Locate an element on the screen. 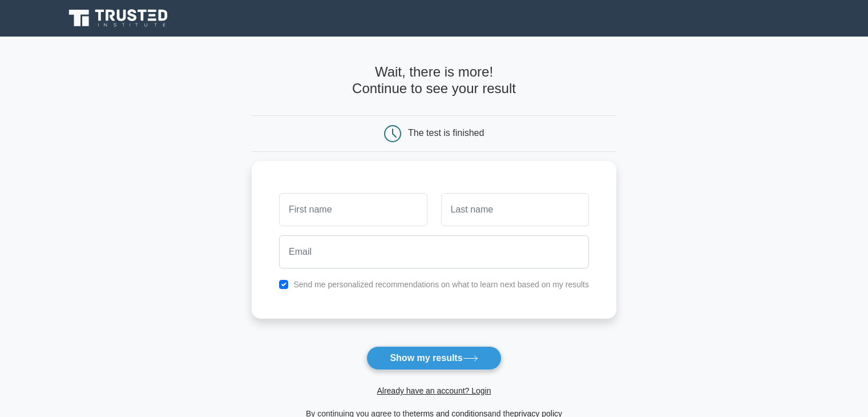 The width and height of the screenshot is (868, 417). h4: Wait, there is more! Continue to see your result is located at coordinates (433, 80).